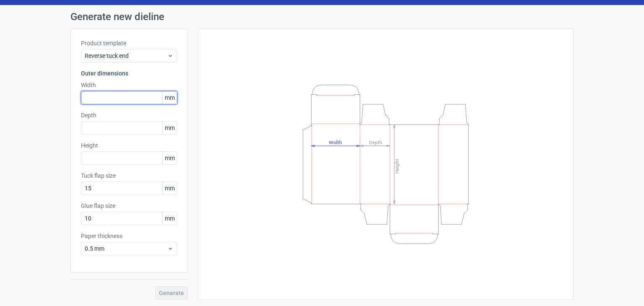  I want to click on tspan: Width, so click(335, 142).